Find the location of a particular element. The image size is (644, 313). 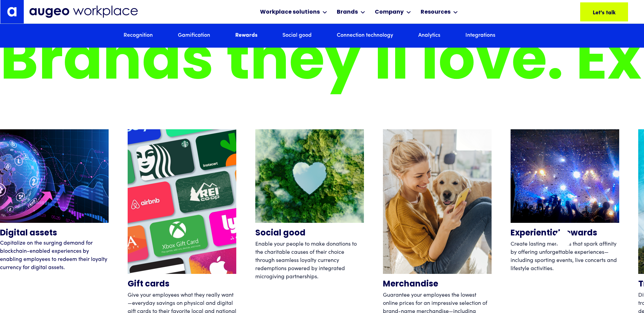

h4: Gift cards is located at coordinates (182, 285).